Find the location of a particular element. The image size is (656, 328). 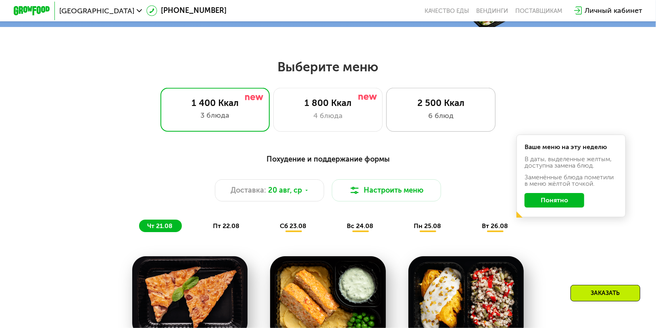

div: 3 блюда is located at coordinates (215, 115).